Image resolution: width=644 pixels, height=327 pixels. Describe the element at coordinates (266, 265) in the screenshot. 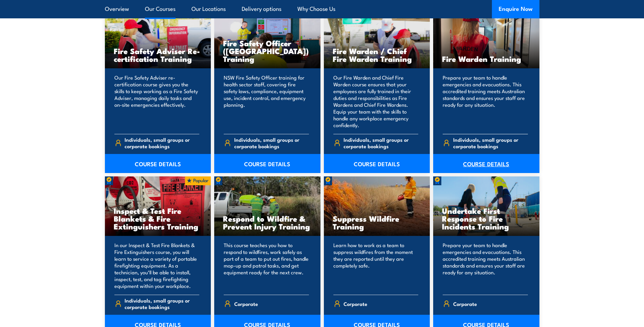

I see `p: This course teaches you how to respond to wildfires, work safely as part of a team to put out fir...` at that location.